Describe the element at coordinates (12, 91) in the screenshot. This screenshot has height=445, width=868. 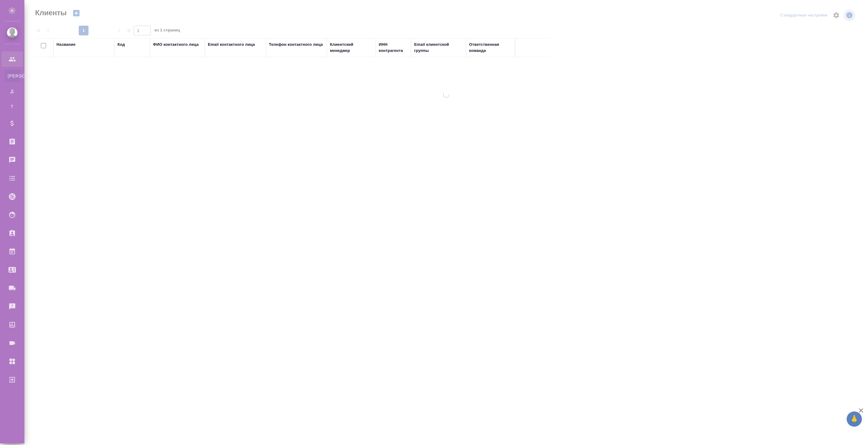
I see `a: Д` at that location.